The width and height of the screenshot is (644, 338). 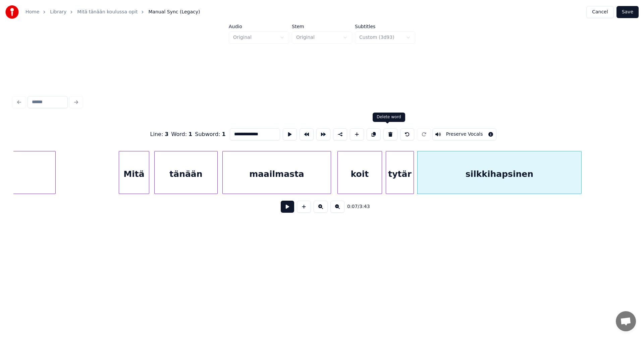 I want to click on a: Mitä tänään koulussa opit, so click(x=107, y=12).